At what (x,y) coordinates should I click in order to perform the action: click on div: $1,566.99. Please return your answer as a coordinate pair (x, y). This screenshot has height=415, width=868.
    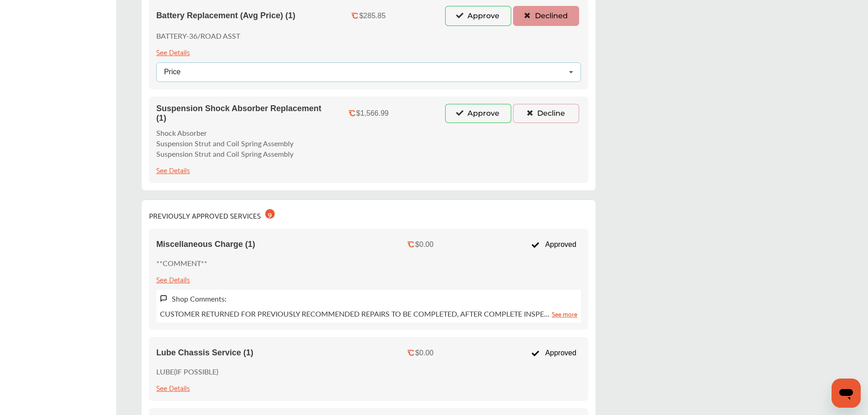
    Looking at the image, I should click on (372, 114).